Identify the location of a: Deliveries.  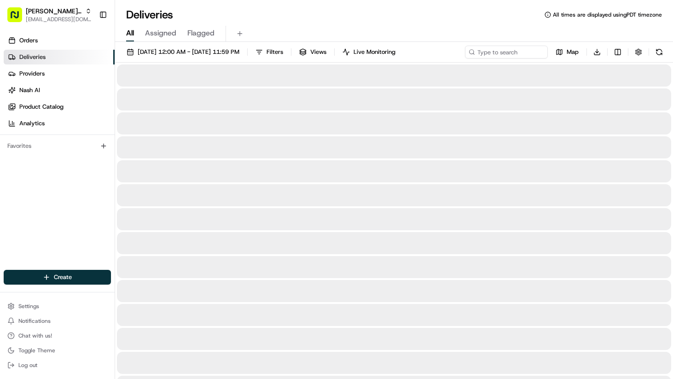
(59, 57).